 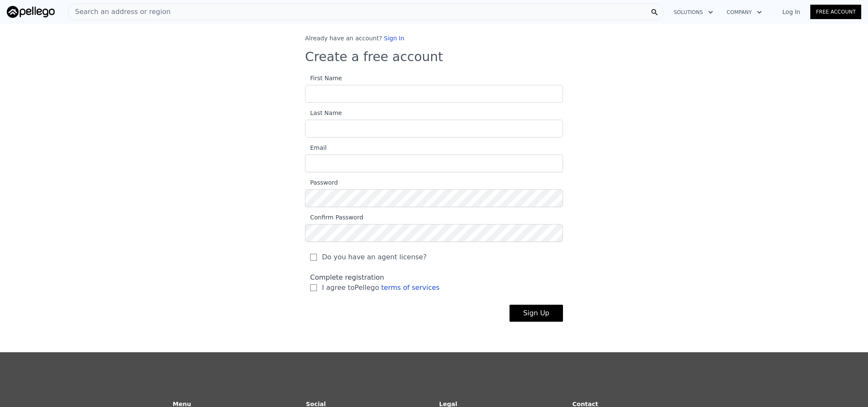 I want to click on a: Free Account, so click(x=836, y=12).